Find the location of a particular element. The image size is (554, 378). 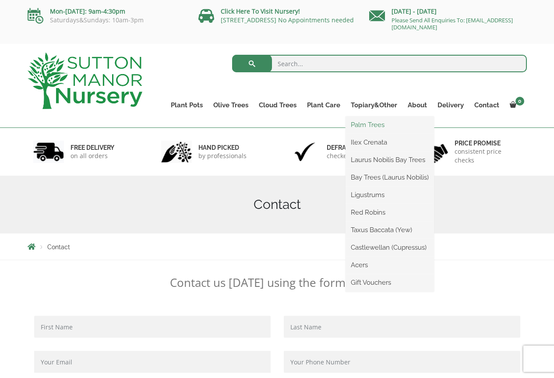

nav: Breadcrumbs is located at coordinates (277, 246).